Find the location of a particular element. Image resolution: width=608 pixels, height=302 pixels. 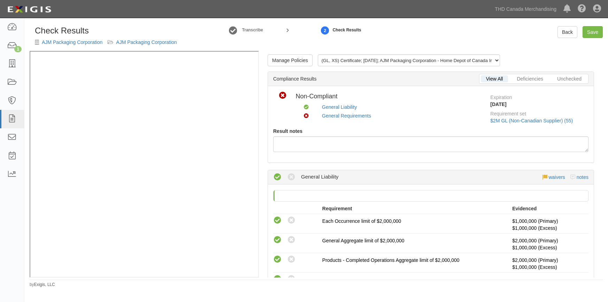

strong: Requirement is located at coordinates (337, 208).